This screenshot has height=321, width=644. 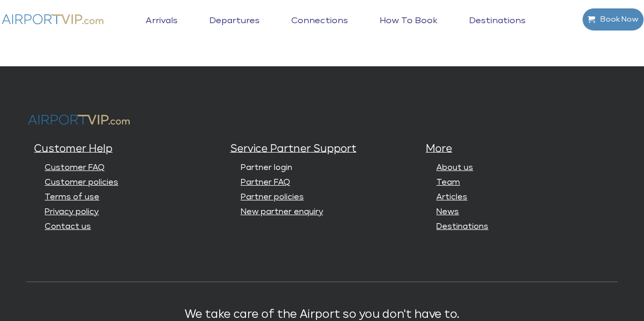 I want to click on h5: More, so click(x=520, y=149).